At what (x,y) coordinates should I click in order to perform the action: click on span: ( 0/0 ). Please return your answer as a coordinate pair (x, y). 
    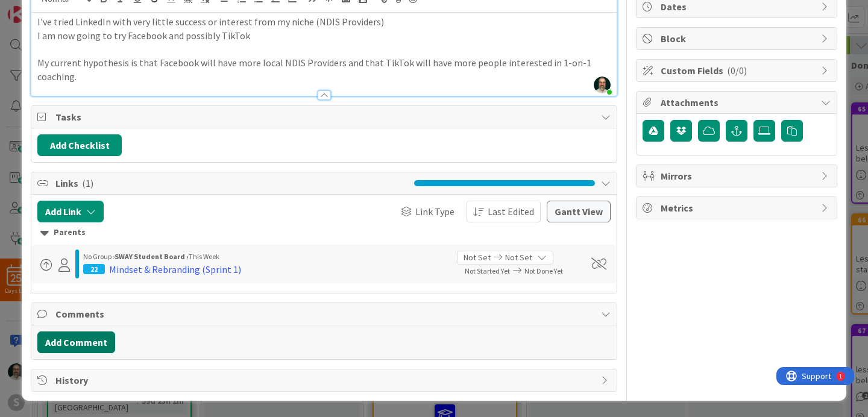
    Looking at the image, I should click on (736, 71).